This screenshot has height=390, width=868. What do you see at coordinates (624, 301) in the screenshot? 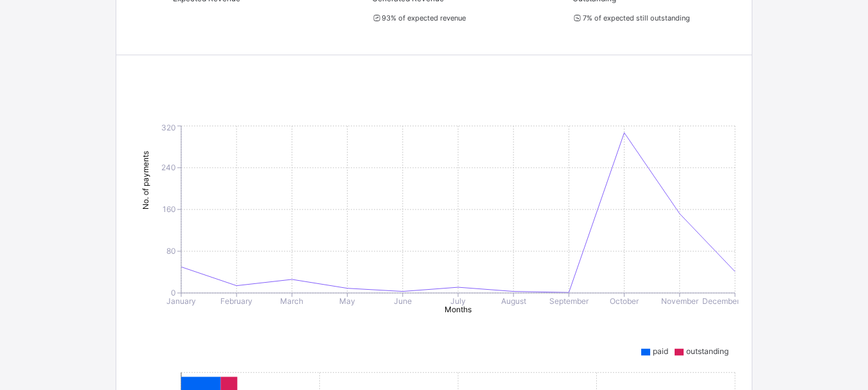
I see `tspan: October` at bounding box center [624, 301].